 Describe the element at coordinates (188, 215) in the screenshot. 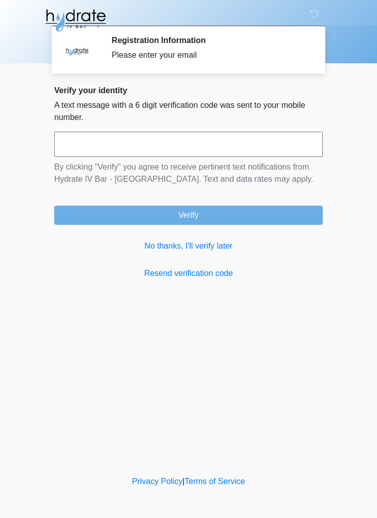

I see `button: Verify` at that location.